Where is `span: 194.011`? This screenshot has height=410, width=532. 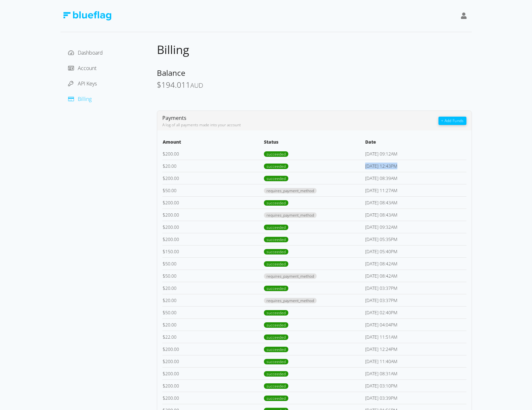
span: 194.011 is located at coordinates (176, 84).